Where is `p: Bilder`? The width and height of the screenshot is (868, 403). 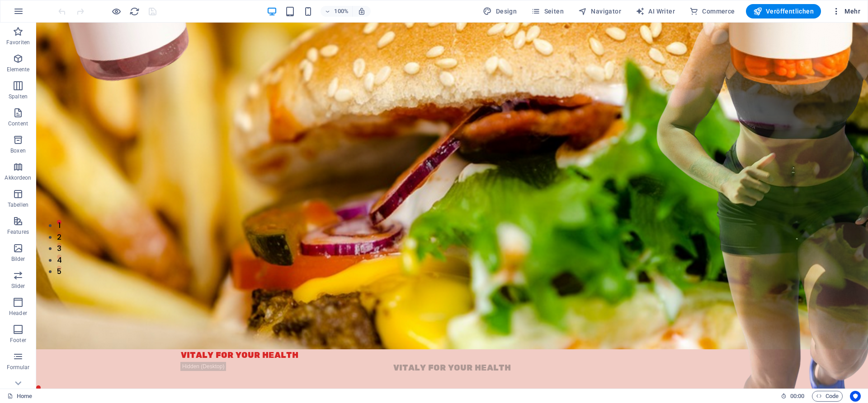
p: Bilder is located at coordinates (18, 259).